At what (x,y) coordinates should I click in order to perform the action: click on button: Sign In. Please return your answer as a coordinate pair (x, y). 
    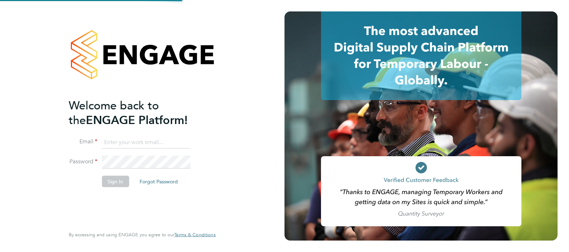
    Looking at the image, I should click on (115, 182).